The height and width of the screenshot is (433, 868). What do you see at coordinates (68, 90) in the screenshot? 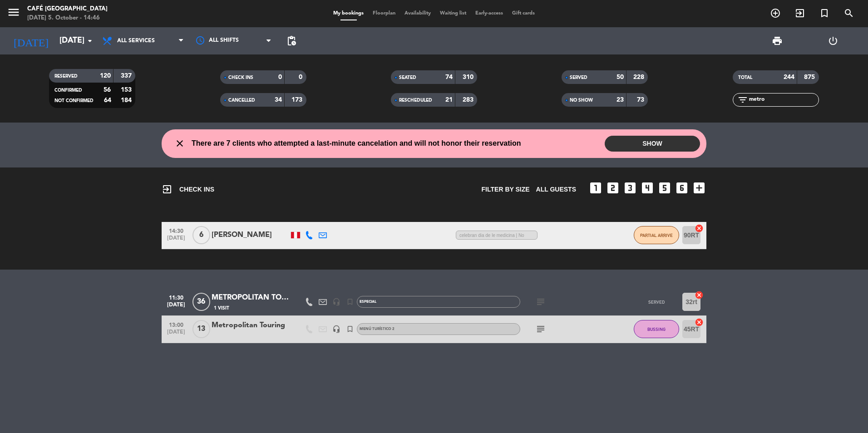
I see `span: CONFIRMED` at bounding box center [68, 90].